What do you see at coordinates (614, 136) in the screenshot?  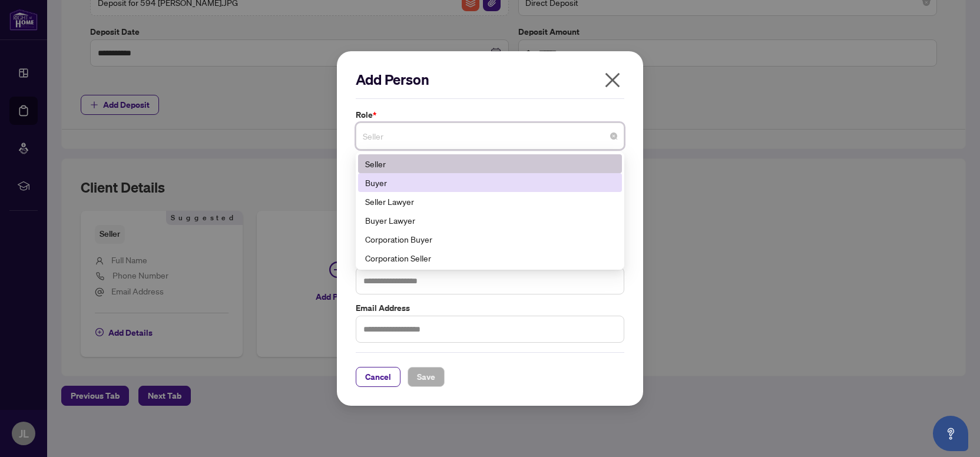 I see `span: close-circle` at bounding box center [614, 136].